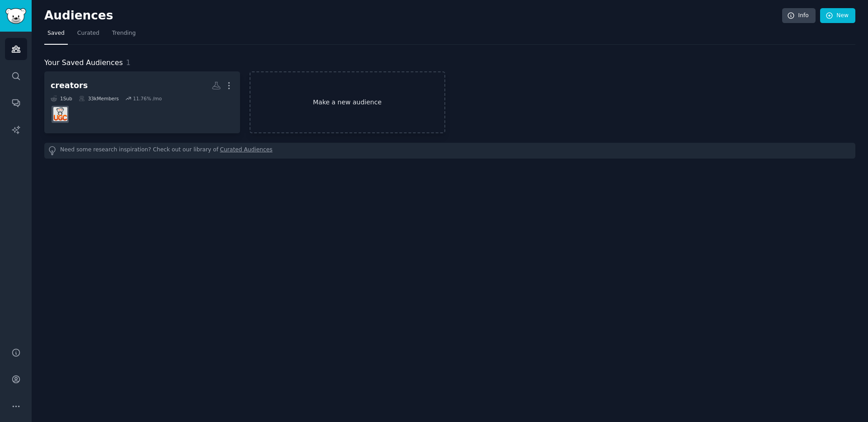 The width and height of the screenshot is (868, 422). What do you see at coordinates (16, 16) in the screenshot?
I see `img: GummySearch logo` at bounding box center [16, 16].